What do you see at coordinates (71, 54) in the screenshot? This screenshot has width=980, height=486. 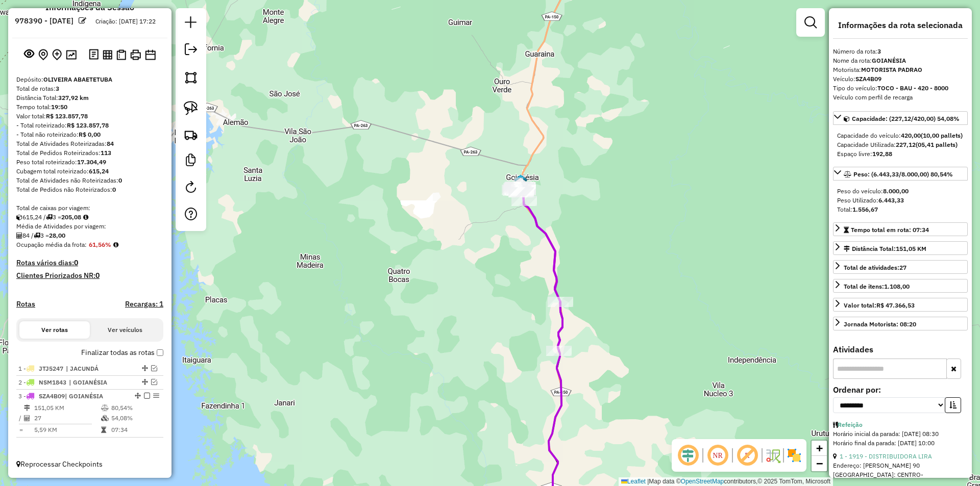 I see `button: Otimizar todas as rotas` at bounding box center [71, 54].